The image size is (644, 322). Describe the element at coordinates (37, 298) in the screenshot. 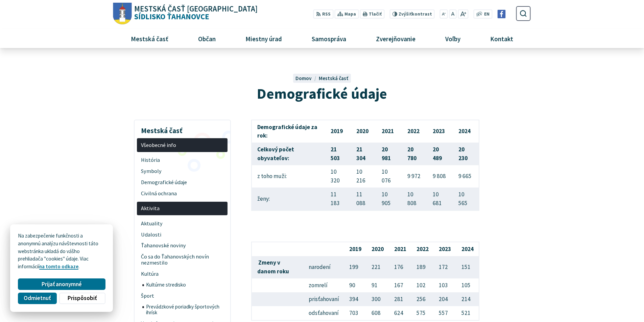

I see `span: Odmietnuť` at that location.